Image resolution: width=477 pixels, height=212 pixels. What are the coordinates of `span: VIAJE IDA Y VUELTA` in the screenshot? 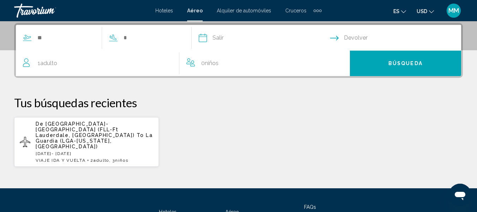 It's located at (60, 160).